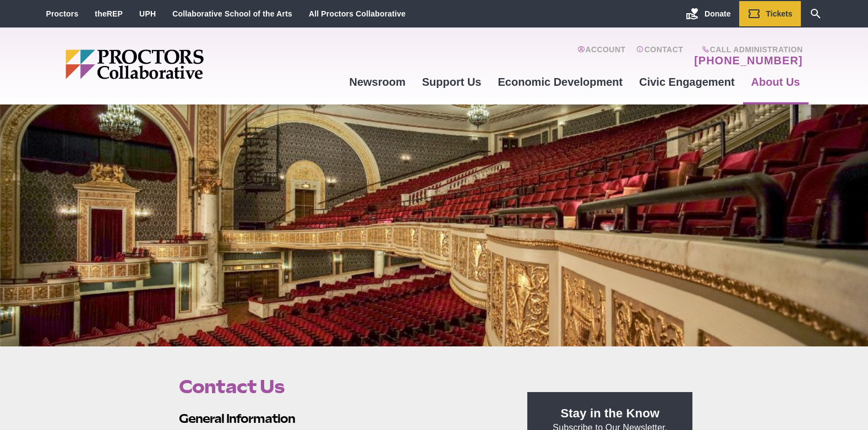 This screenshot has width=868, height=430. I want to click on a: Newsroom, so click(377, 82).